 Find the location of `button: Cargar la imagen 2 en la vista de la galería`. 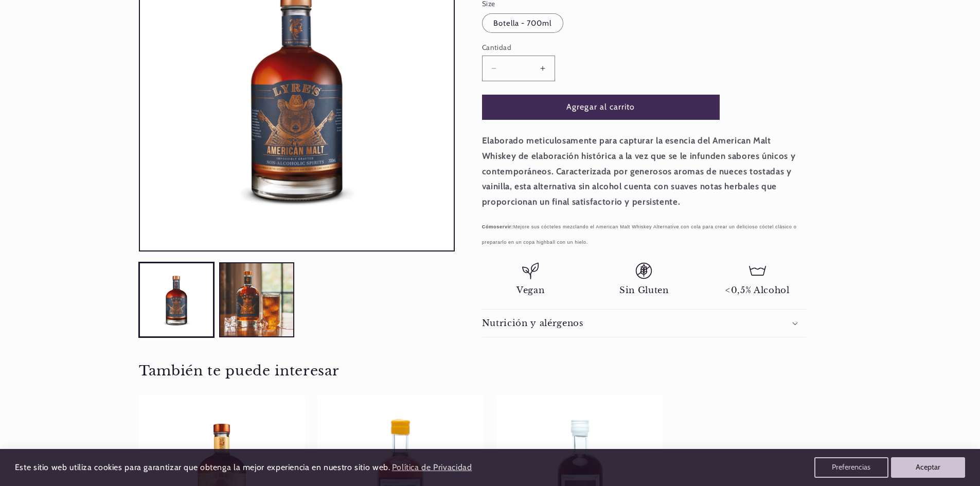

button: Cargar la imagen 2 en la vista de la galería is located at coordinates (256, 300).